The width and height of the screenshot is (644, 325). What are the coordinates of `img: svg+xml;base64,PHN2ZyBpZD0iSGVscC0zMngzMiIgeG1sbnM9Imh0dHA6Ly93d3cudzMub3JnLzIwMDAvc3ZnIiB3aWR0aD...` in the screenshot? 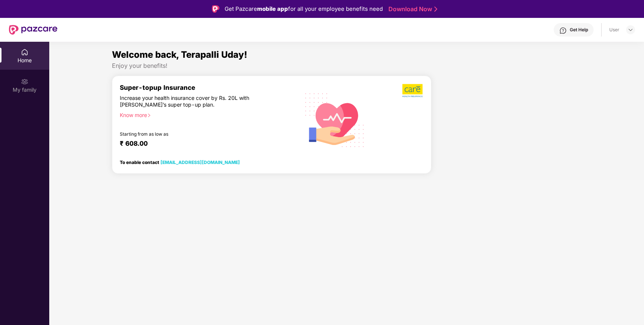 It's located at (563, 30).